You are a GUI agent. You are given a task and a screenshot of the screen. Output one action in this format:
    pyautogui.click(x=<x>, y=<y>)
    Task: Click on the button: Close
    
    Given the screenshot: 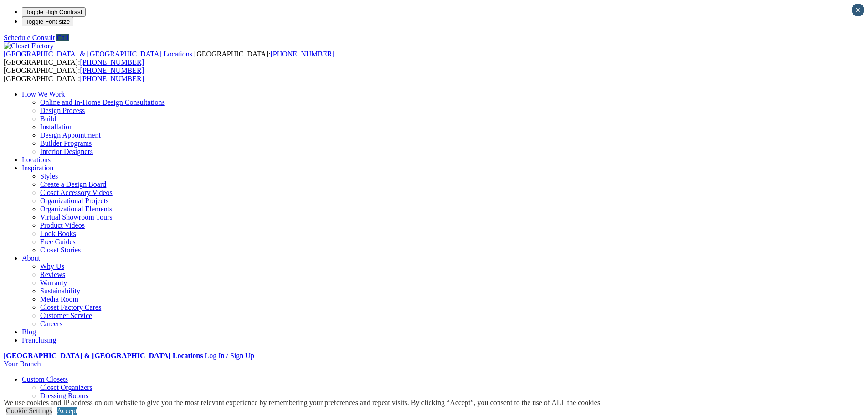 What is the action you would take?
    pyautogui.click(x=858, y=10)
    